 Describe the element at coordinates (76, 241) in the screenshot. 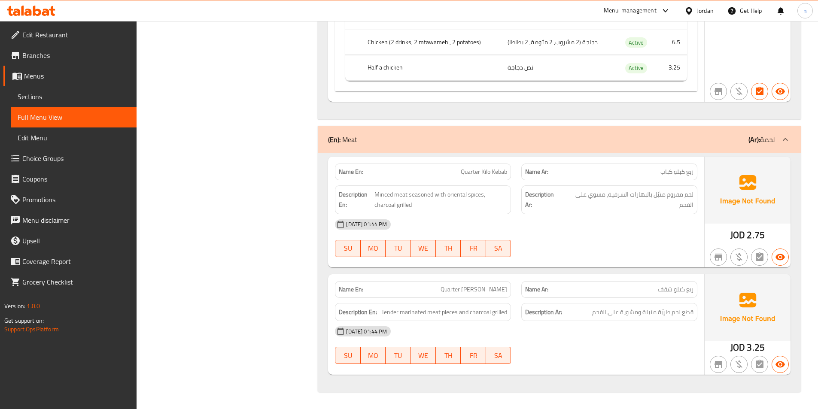

I see `span: Upsell` at that location.